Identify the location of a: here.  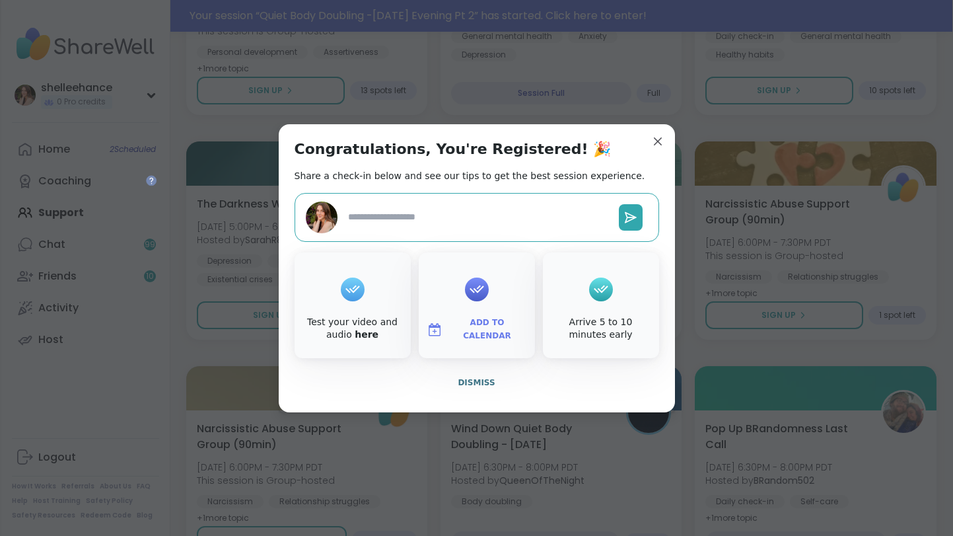
(367, 334).